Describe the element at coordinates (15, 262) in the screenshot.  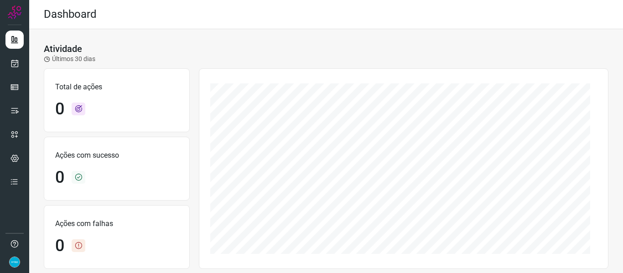
I see `img: 86fc21c22a90fb4bae6cb495ded7e8f6.png` at that location.